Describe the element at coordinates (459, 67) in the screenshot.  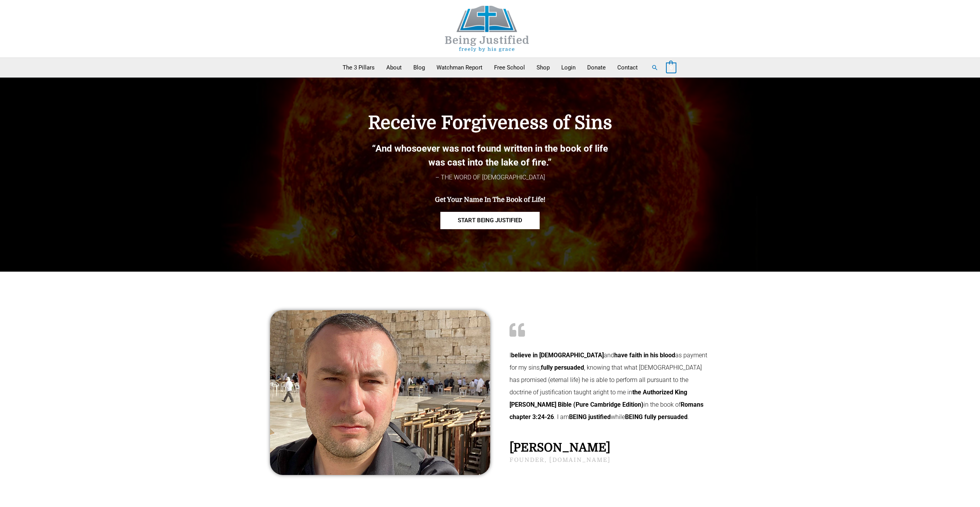
I see `a: Watchman Report` at that location.